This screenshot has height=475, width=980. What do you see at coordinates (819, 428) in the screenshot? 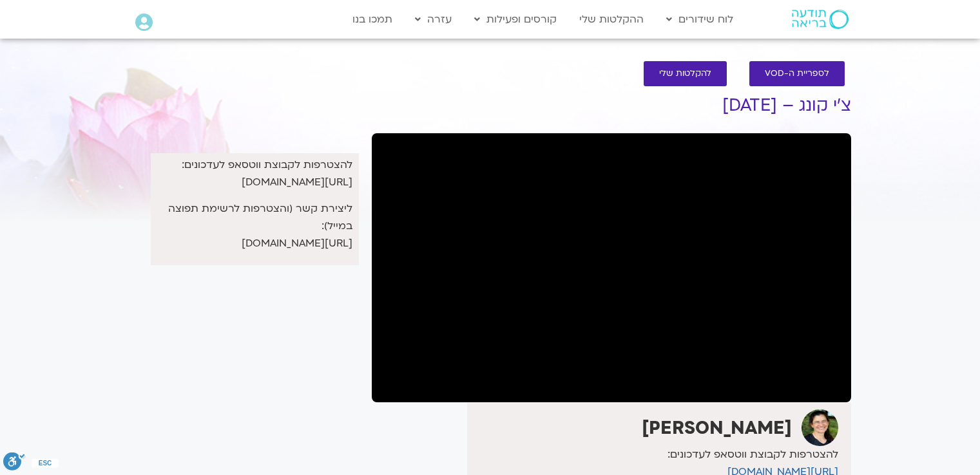
I see `img: רונית מלכין` at bounding box center [819, 428].